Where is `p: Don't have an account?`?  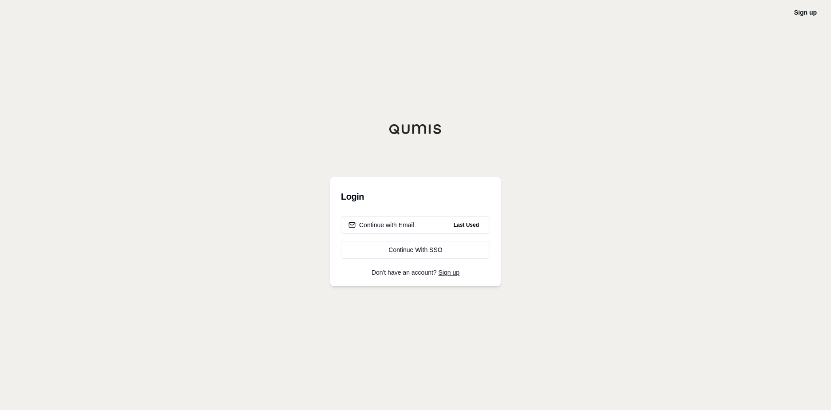 p: Don't have an account? is located at coordinates (416, 273).